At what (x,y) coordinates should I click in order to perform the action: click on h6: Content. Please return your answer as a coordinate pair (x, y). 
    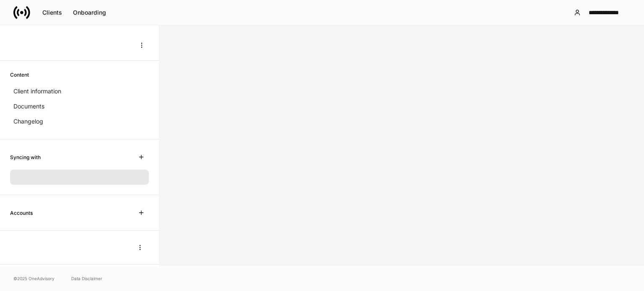
    Looking at the image, I should click on (19, 74).